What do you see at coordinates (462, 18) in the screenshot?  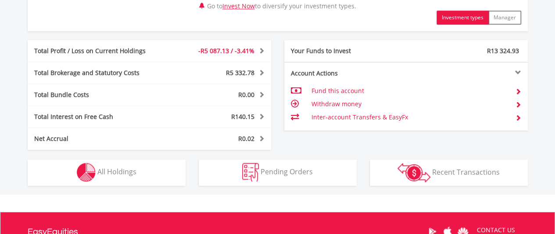 I see `button: Investment types` at bounding box center [462, 18].